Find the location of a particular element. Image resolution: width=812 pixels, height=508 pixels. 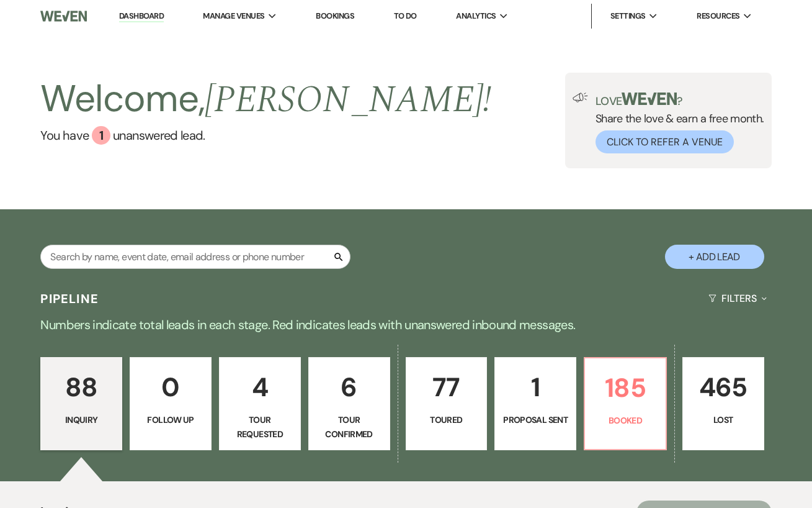

p: Toured is located at coordinates (446, 420).